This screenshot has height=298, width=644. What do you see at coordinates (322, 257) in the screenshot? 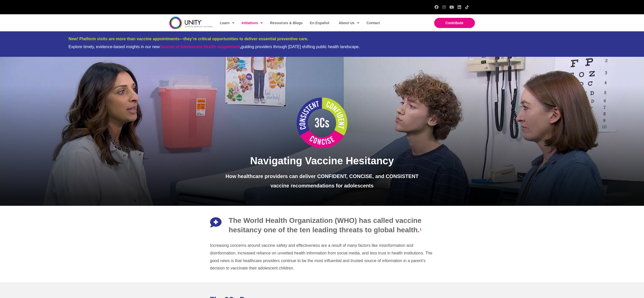
I see `p: Increasing concerns around vaccine safety and effectiveness are a result of many factors like mis...` at bounding box center [322, 257].